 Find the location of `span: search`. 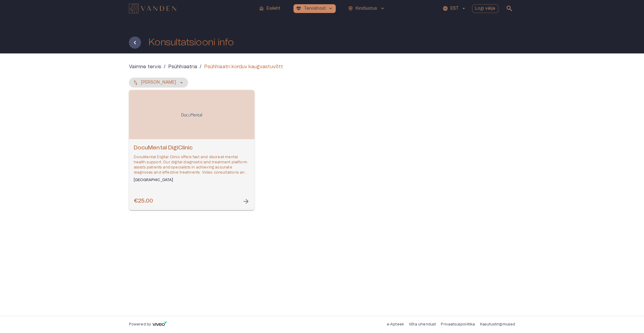

span: search is located at coordinates (509, 8).